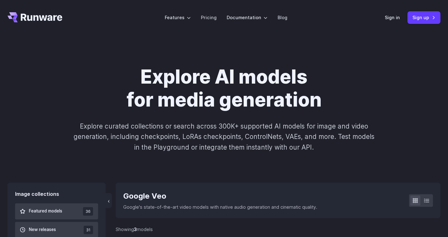  Describe the element at coordinates (392, 17) in the screenshot. I see `a: Sign in` at that location.